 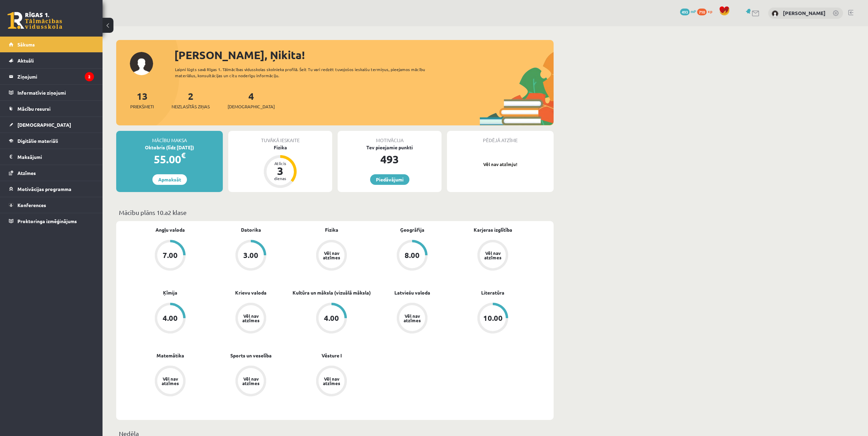 What do you see at coordinates (170, 255) in the screenshot?
I see `div: 7.00` at bounding box center [170, 255].